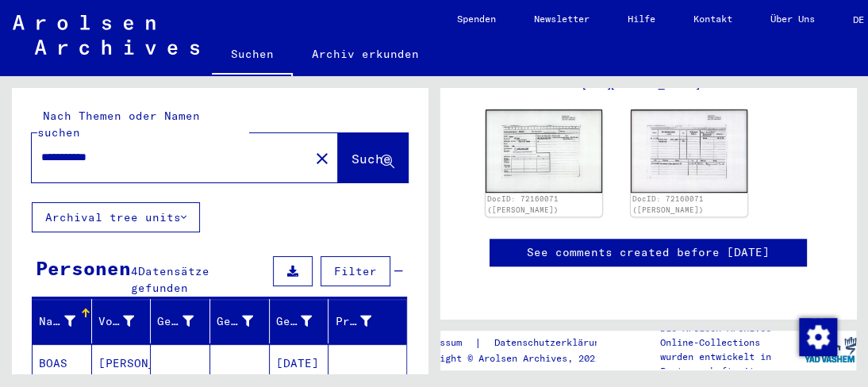 The image size is (868, 387). What do you see at coordinates (443, 343) in the screenshot?
I see `a: Impressum` at bounding box center [443, 343].